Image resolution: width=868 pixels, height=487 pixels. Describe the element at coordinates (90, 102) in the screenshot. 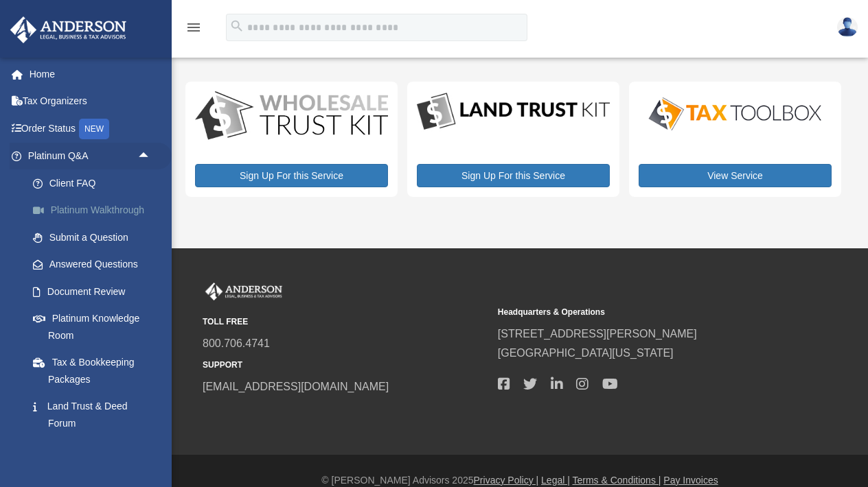

I see `a: Tax Organizers` at that location.